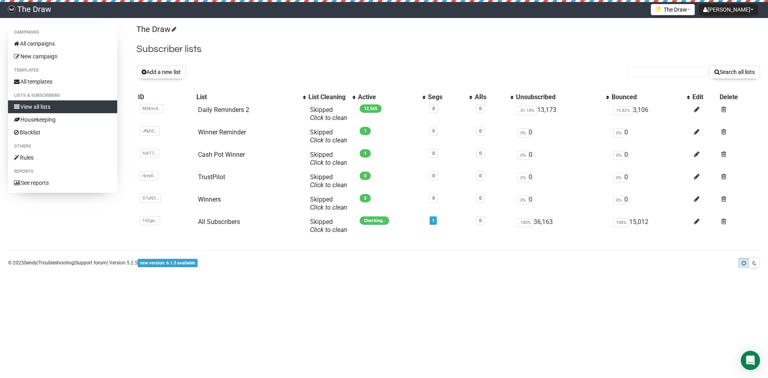 The height and width of the screenshot is (378, 768). Describe the element at coordinates (651, 114) in the screenshot. I see `td: 3,106` at that location.